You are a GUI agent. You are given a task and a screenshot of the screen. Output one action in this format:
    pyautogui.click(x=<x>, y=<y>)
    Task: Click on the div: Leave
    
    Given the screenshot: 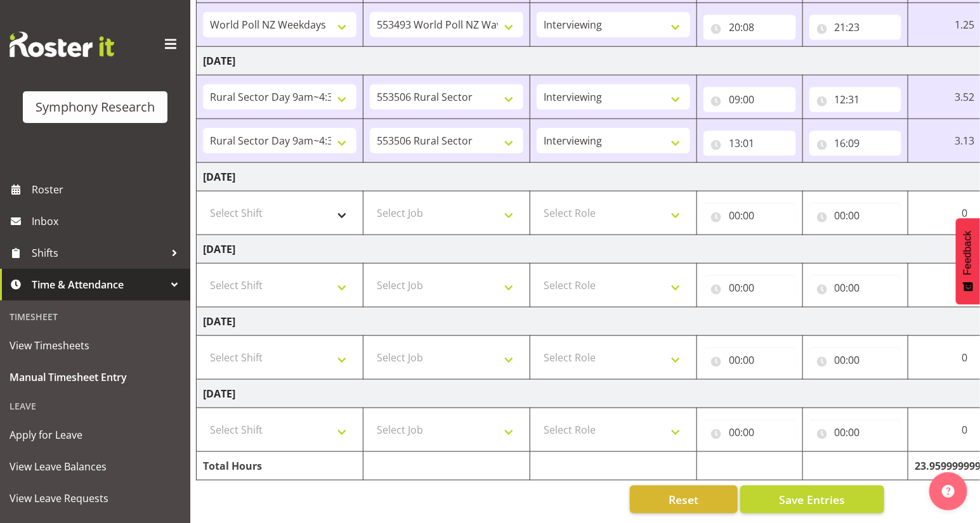 What is the action you would take?
    pyautogui.click(x=95, y=406)
    